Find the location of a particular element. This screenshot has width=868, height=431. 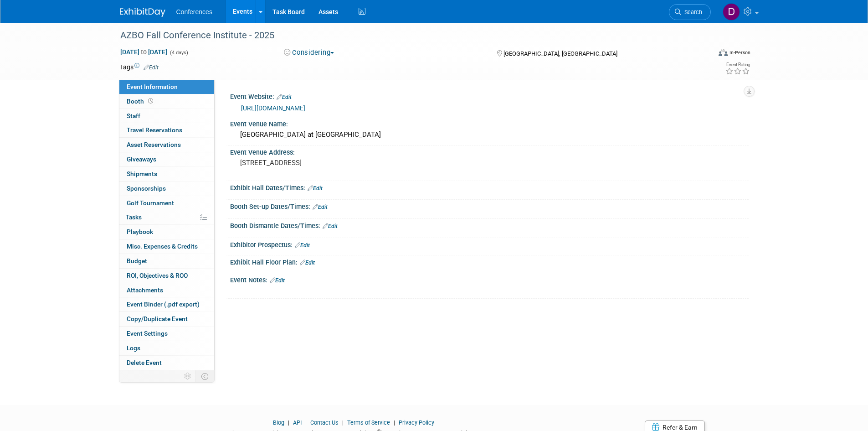

a: Blog is located at coordinates (279, 422).